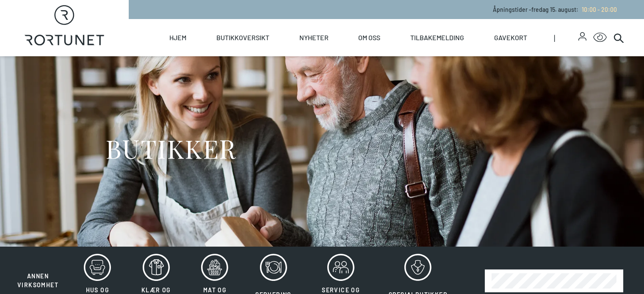  I want to click on a: Tilbakemelding, so click(437, 38).